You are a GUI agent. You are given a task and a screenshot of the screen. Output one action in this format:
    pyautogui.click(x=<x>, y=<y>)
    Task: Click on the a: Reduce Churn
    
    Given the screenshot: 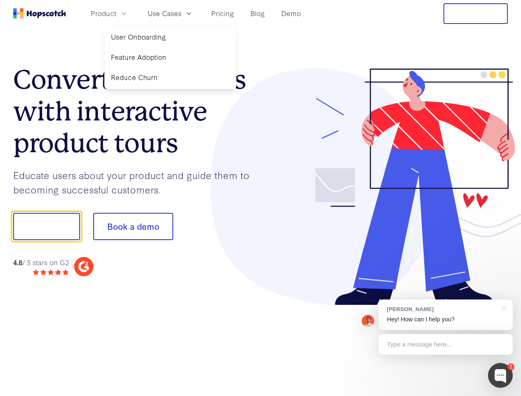 What is the action you would take?
    pyautogui.click(x=170, y=77)
    